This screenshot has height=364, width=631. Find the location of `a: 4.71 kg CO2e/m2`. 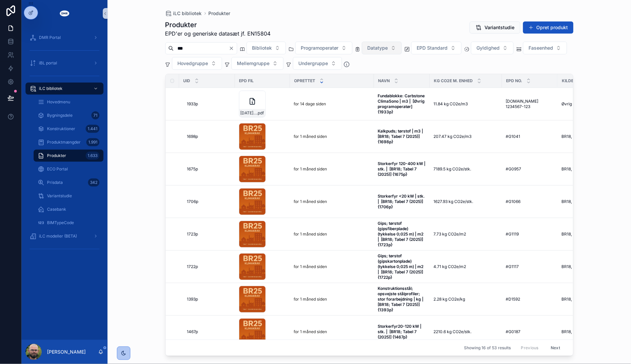

a: 4.71 kg CO2e/m2 is located at coordinates (466, 267).